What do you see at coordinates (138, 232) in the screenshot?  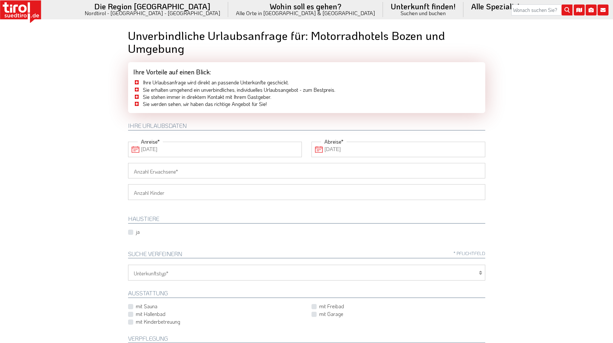 I see `label: ja` at bounding box center [138, 232].